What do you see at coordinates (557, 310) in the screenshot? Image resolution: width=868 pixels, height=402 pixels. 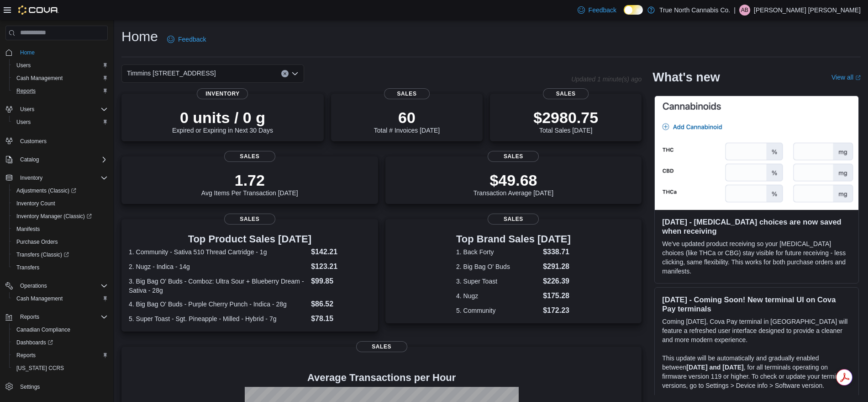 I see `dd: $172.23` at bounding box center [557, 310].